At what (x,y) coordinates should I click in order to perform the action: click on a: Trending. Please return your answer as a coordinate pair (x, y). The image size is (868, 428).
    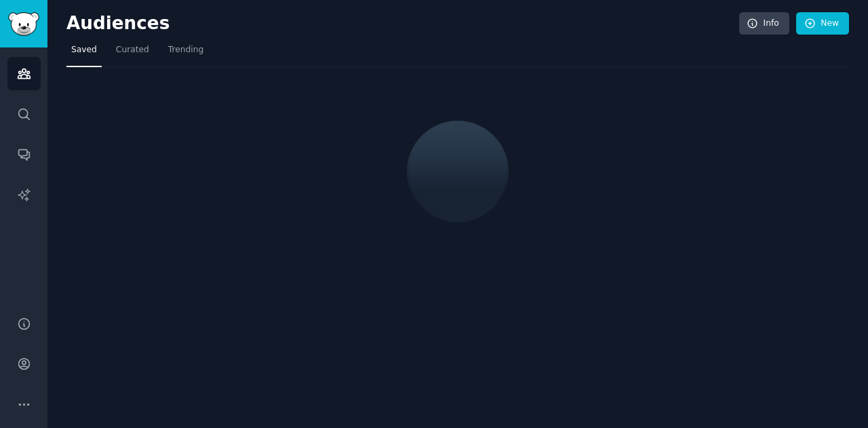
    Looking at the image, I should click on (186, 53).